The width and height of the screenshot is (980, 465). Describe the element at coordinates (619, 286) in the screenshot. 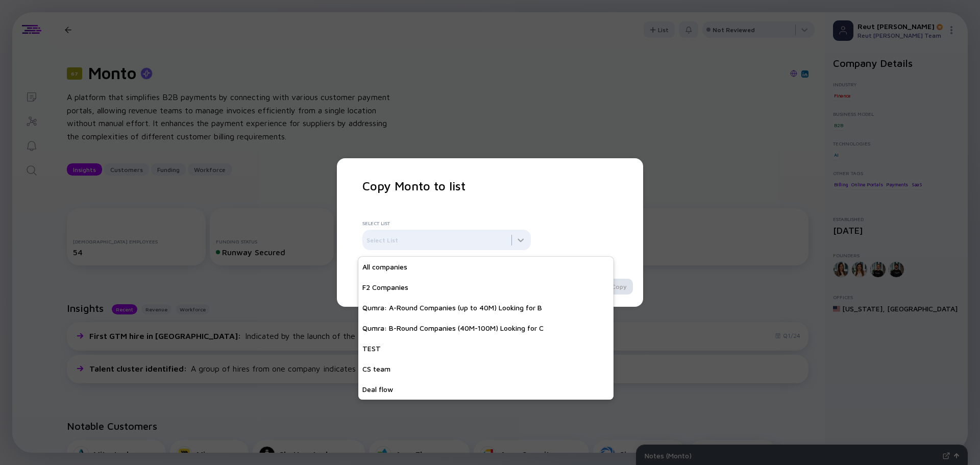

I see `div: Copy` at that location.